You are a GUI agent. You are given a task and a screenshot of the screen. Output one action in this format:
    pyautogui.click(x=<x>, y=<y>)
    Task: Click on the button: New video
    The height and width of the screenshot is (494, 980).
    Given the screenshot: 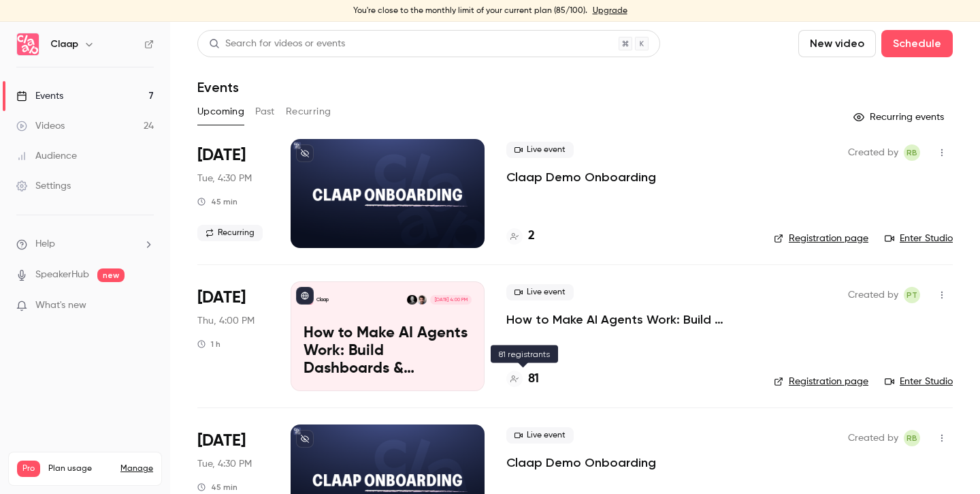 What is the action you would take?
    pyautogui.click(x=837, y=44)
    